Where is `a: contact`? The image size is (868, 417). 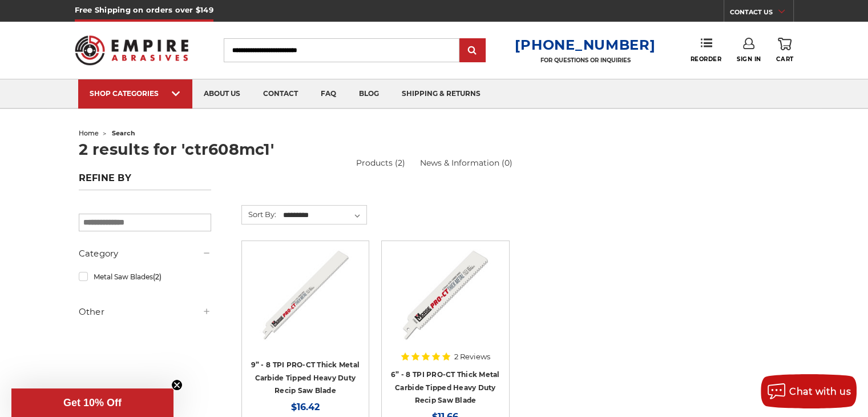
a: contact is located at coordinates (281, 94).